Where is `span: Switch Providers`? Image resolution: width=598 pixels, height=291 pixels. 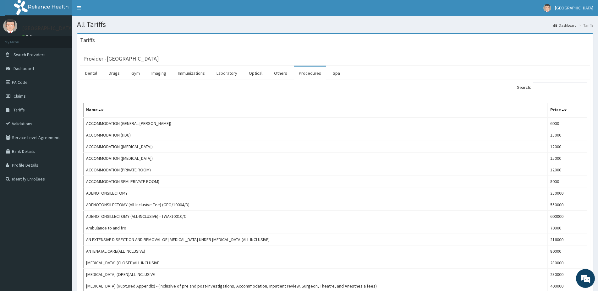
span: Switch Providers is located at coordinates (30, 55).